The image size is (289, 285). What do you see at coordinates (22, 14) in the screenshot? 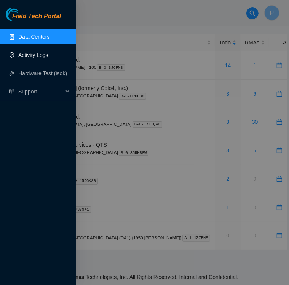
I see `img: Akamai Technologies` at bounding box center [22, 14].